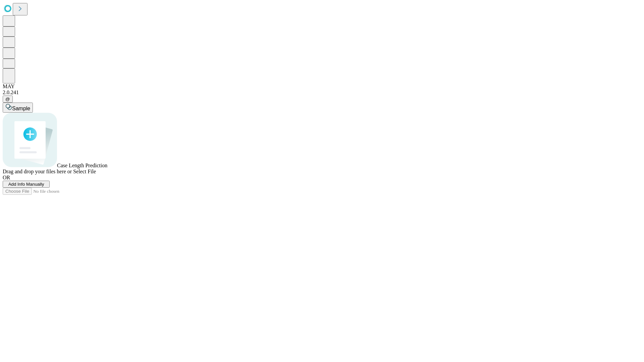  Describe the element at coordinates (18, 107) in the screenshot. I see `button: Sample` at that location.